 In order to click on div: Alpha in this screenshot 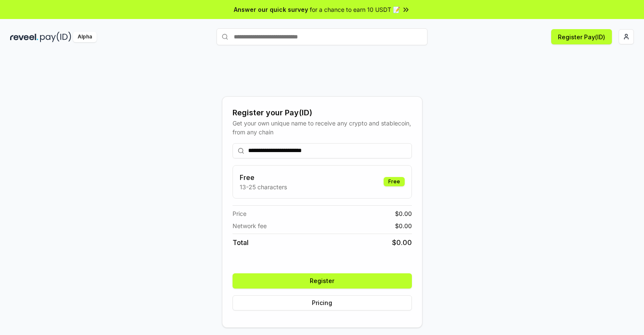, I will do `click(85, 37)`.